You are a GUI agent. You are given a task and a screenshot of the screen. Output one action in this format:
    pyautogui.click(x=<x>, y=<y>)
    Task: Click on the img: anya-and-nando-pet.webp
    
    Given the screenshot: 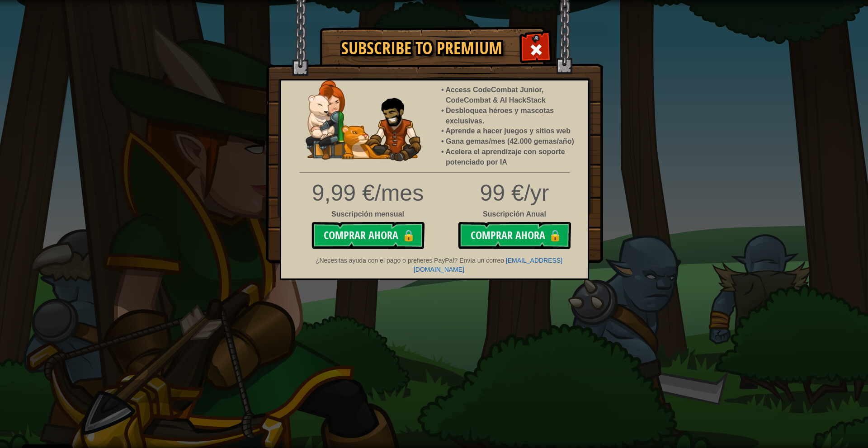 What is the action you would take?
    pyautogui.click(x=363, y=121)
    